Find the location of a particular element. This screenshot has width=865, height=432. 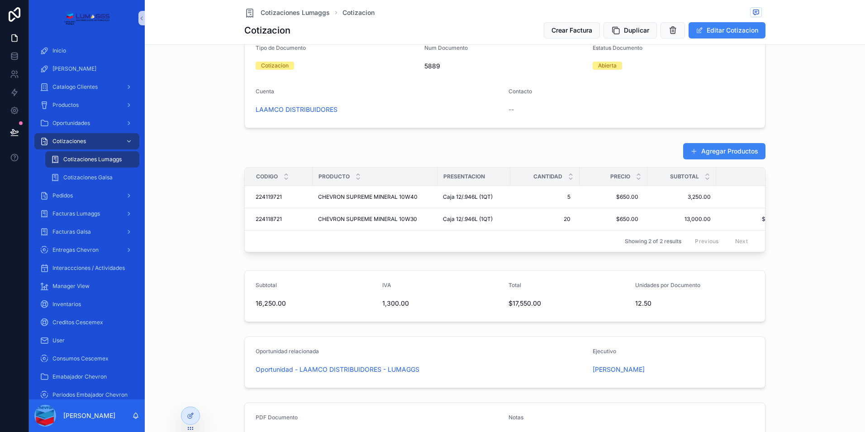

a: Facturas Lumaggs is located at coordinates (87, 214).